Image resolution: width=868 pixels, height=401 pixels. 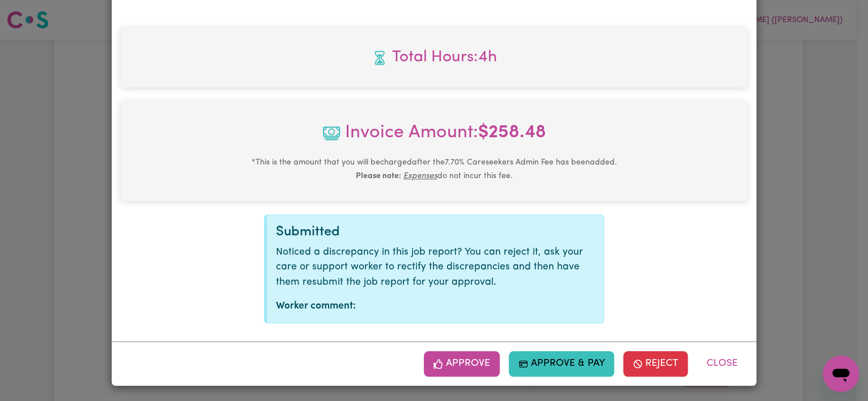 What do you see at coordinates (379, 176) in the screenshot?
I see `b: Please note:` at bounding box center [379, 176].